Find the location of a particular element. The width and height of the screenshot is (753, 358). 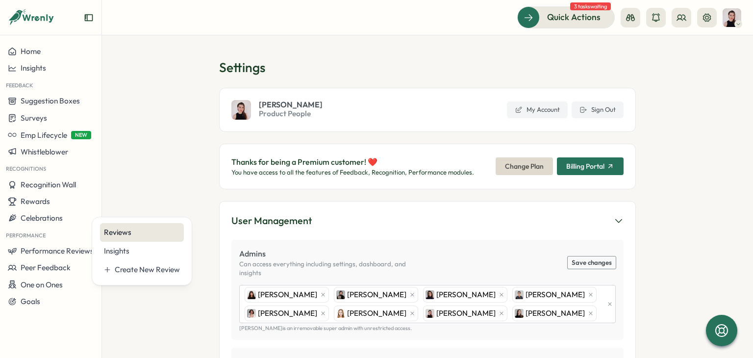

span: One on Ones is located at coordinates (42, 284).